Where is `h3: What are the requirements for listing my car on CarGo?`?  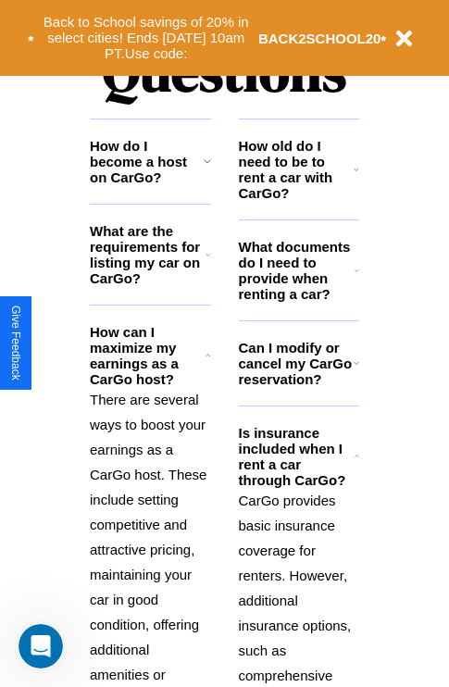
h3: What are the requirements for listing my car on CarGo? is located at coordinates (147, 255).